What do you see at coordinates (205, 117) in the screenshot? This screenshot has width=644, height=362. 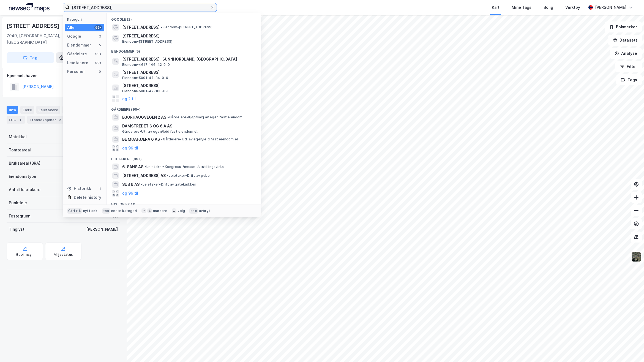 I see `span: Gårdeiere • Kjøp/salg av egen fast eiendom` at bounding box center [205, 117].